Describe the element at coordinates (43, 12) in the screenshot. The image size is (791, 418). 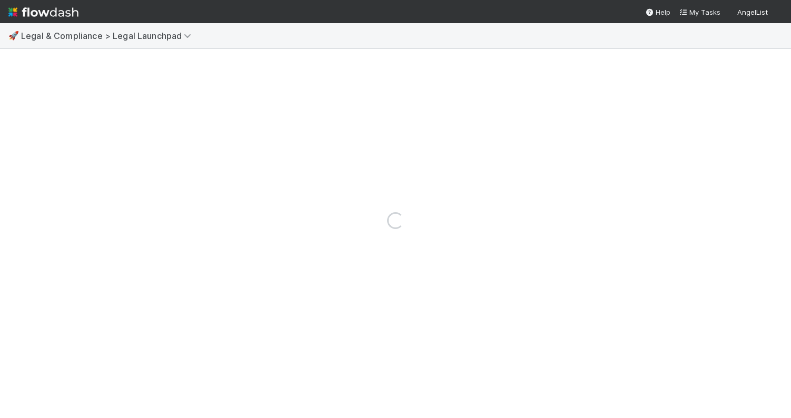
I see `img: logo-inverted-e16ddd16eac7371096b0.svg` at that location.